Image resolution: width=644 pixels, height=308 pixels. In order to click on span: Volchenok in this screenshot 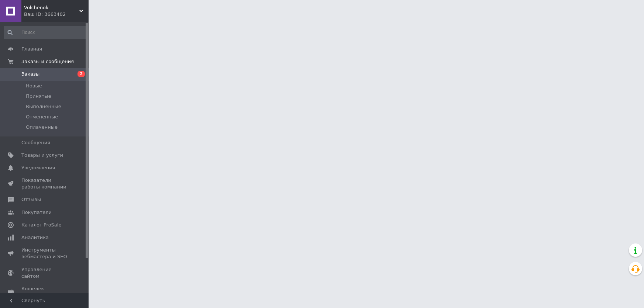, I will do `click(52, 8)`.